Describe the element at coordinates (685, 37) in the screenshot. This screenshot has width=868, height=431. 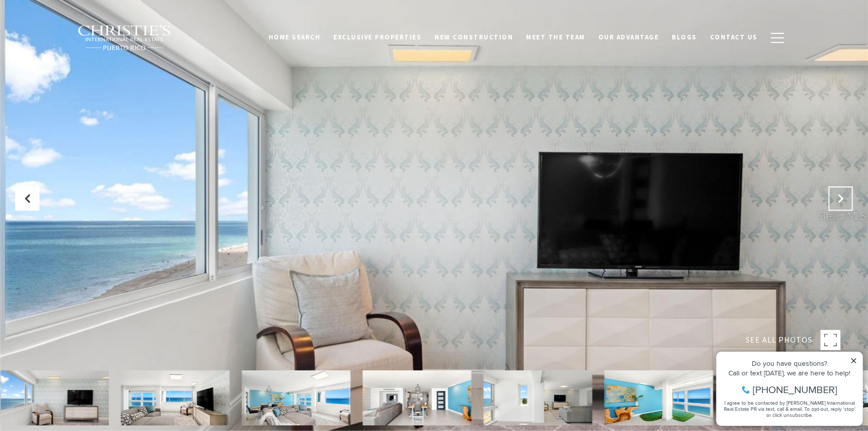
I see `span: Blogs` at that location.